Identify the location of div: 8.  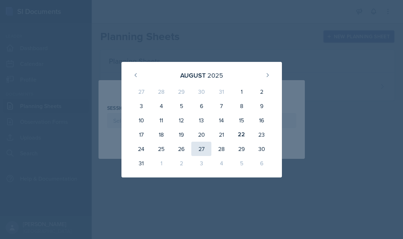
(241, 106).